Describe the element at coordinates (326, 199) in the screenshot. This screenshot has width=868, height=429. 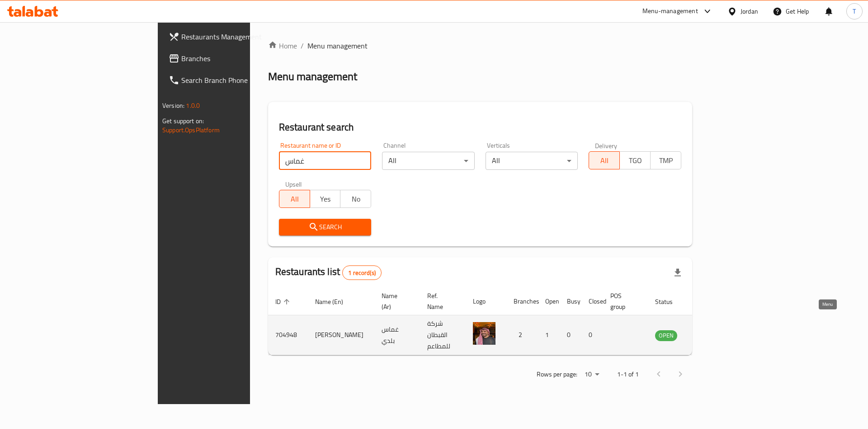
I see `span: Yes` at that location.